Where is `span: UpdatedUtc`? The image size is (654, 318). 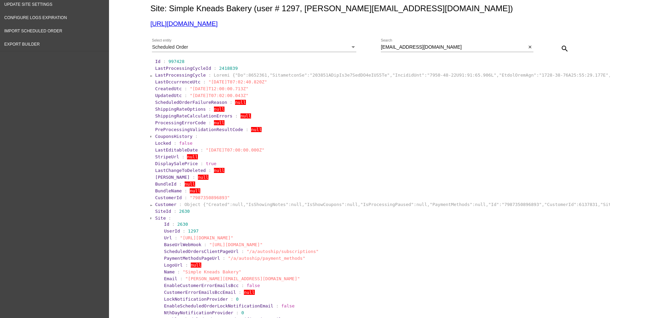
span: UpdatedUtc is located at coordinates (168, 95).